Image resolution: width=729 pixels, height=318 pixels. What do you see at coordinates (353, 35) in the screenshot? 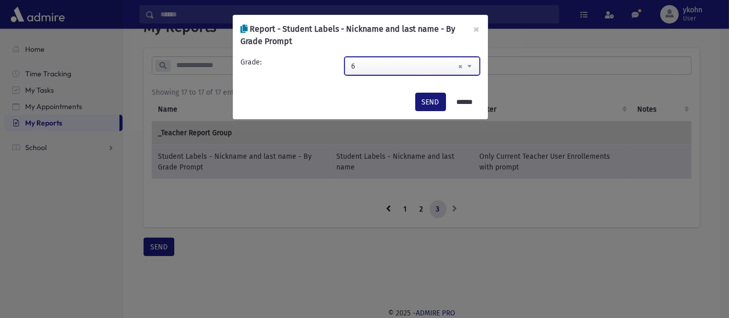
I see `h6: Report - Student Labels - Nickname and last name - By Grade Prompt` at bounding box center [353, 35].